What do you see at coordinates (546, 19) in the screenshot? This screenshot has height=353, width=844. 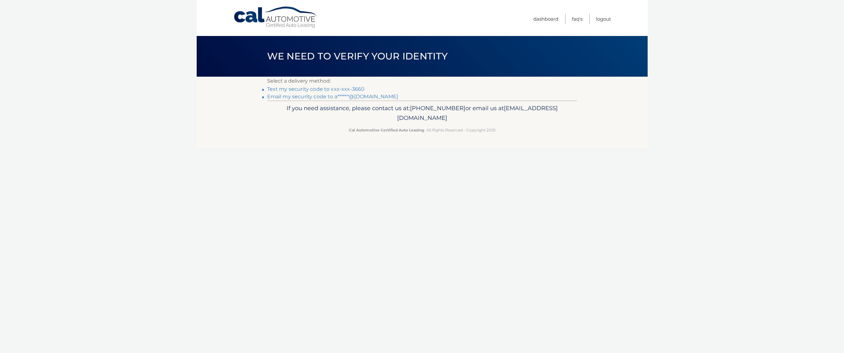 I see `a: Dashboard` at bounding box center [546, 19].